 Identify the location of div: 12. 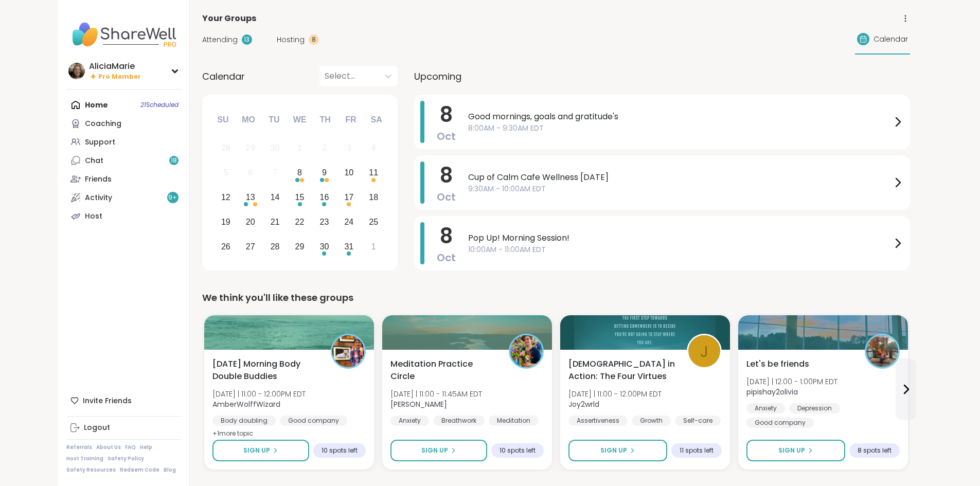
(226, 197).